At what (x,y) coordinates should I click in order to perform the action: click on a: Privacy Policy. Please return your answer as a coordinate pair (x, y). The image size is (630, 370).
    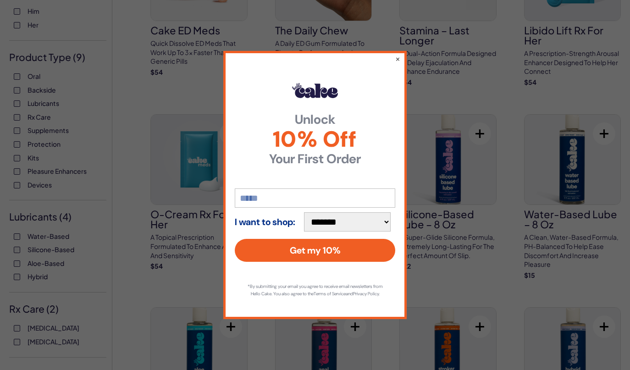
    Looking at the image, I should click on (366, 293).